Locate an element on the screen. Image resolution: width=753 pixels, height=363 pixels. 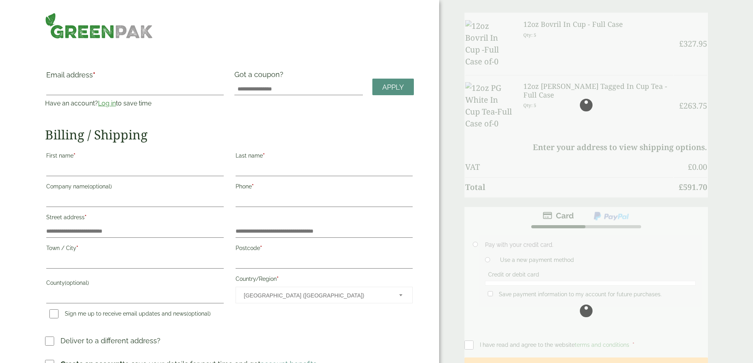
img: GreenPak Supplies is located at coordinates (99, 26).